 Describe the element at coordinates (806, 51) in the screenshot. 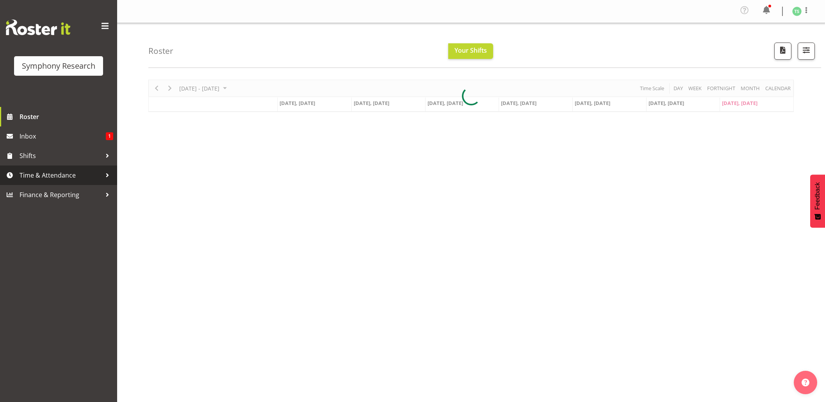

I see `button: Filter Shifts` at that location.